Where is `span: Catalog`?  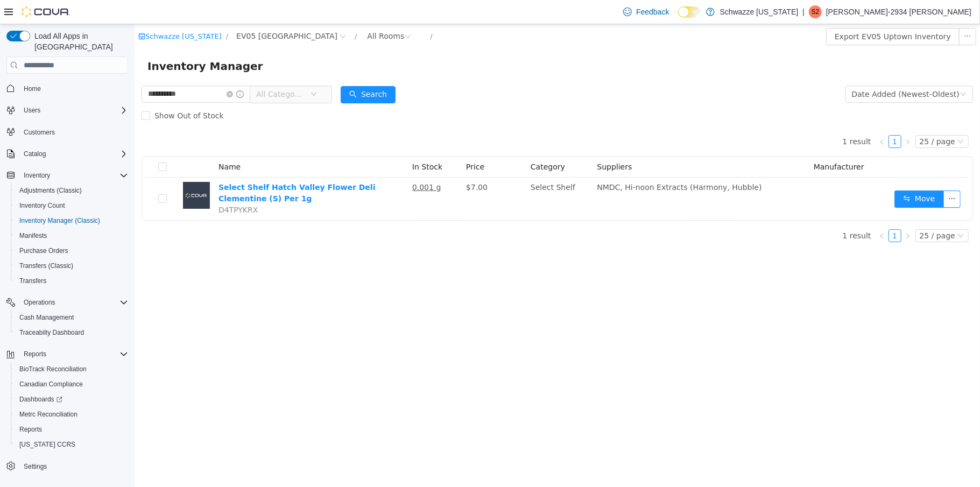
span: Catalog is located at coordinates (34, 154).